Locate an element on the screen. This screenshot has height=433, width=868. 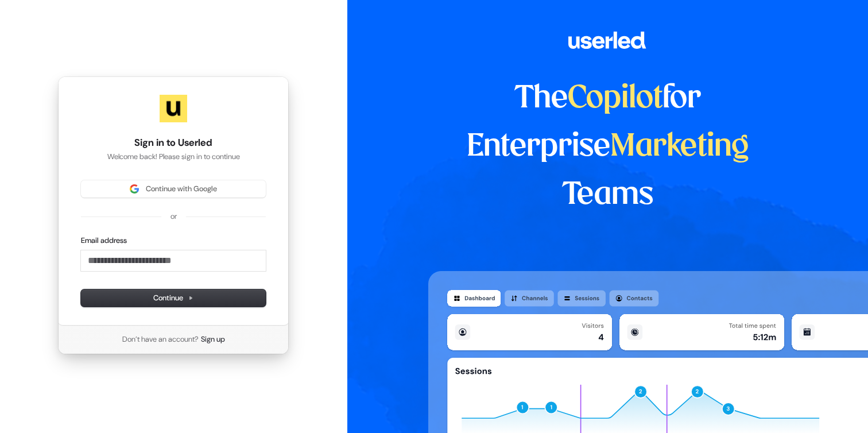
a: Sign up is located at coordinates (213, 340).